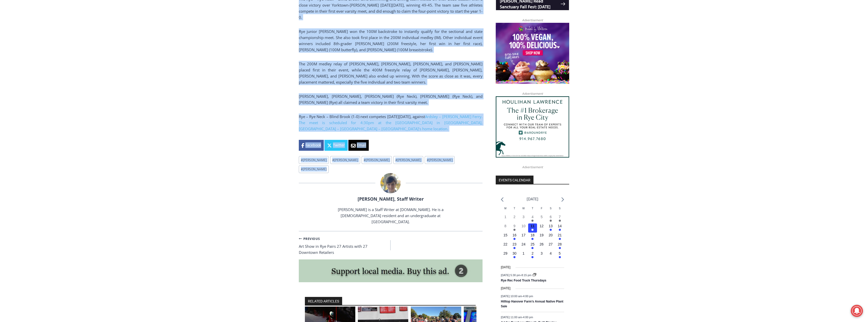 This screenshot has width=868, height=322. Describe the element at coordinates (532, 304) in the screenshot. I see `a: Hilltop Hanover Farm’s Annual Native Plant Sale` at that location.